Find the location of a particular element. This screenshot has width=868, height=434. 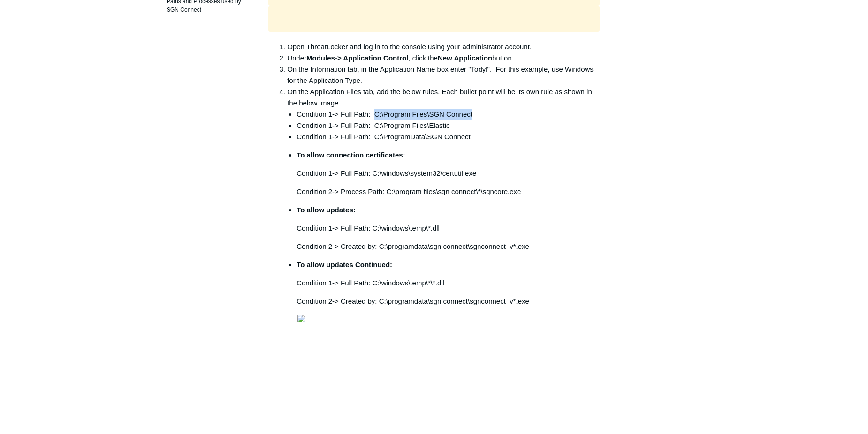

li: Under , click the button. is located at coordinates (443, 58).